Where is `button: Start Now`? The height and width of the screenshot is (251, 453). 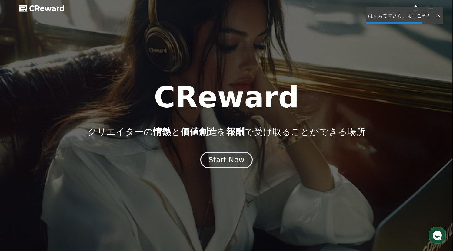 button: Start Now is located at coordinates (226, 160).